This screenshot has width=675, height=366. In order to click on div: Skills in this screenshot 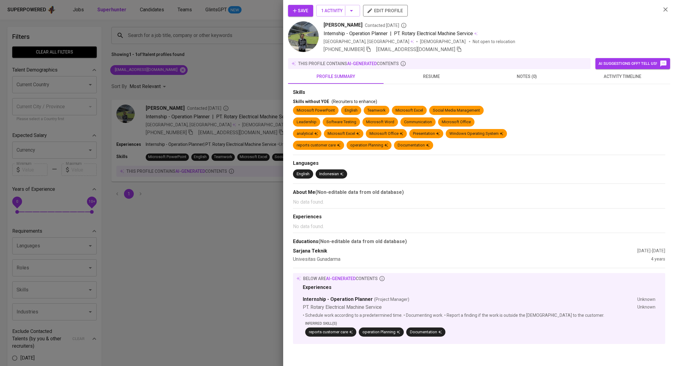, I will do `click(479, 92)`.